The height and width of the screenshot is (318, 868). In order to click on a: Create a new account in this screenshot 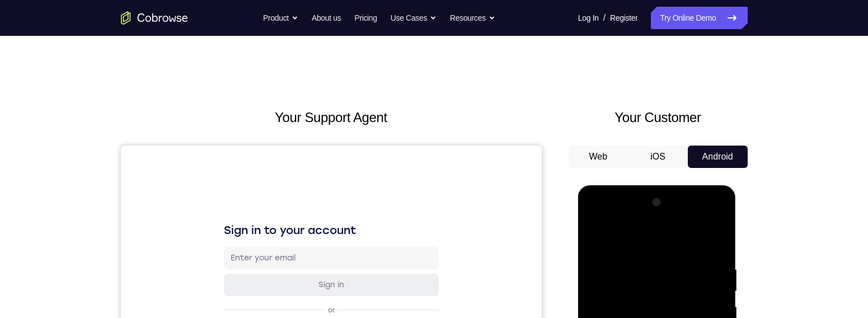, I will do `click(229, 294)`.